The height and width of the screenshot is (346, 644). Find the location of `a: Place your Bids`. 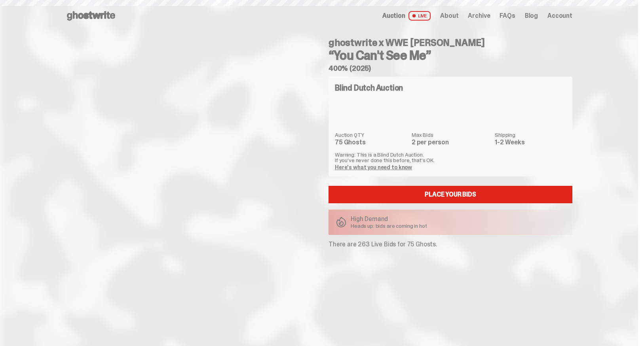

a: Place your Bids is located at coordinates (451, 194).